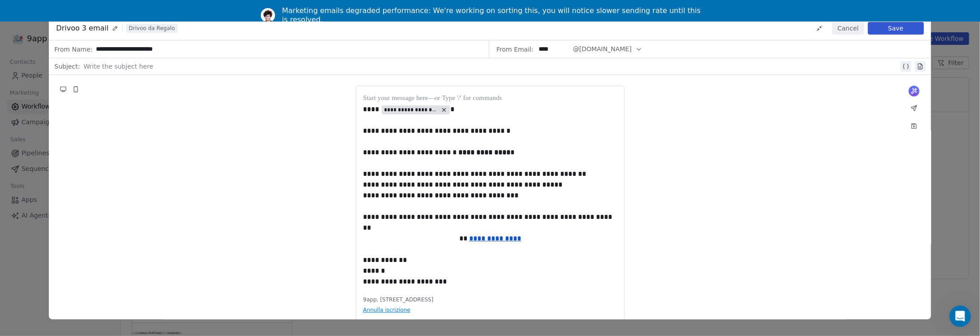 The height and width of the screenshot is (336, 980). What do you see at coordinates (82, 28) in the screenshot?
I see `span: Drivoo 3 email` at bounding box center [82, 28].